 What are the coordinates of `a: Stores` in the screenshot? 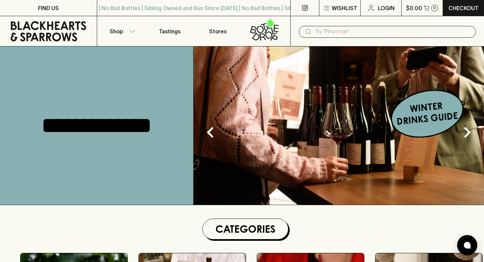 It's located at (218, 31).